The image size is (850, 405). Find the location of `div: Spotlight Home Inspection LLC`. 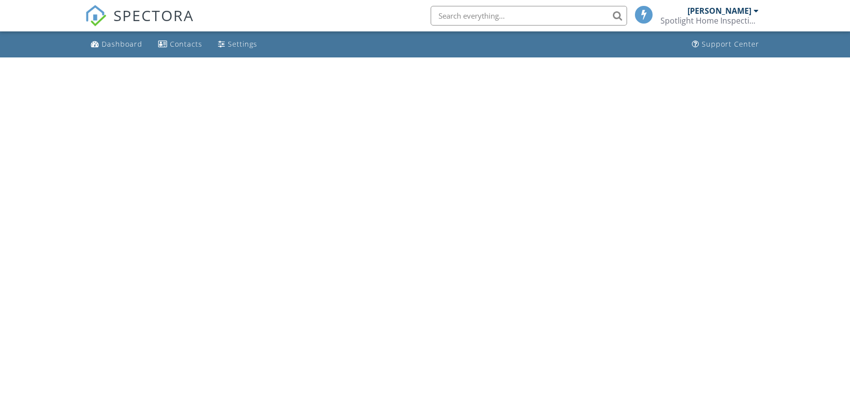

div: Spotlight Home Inspection LLC is located at coordinates (709, 21).